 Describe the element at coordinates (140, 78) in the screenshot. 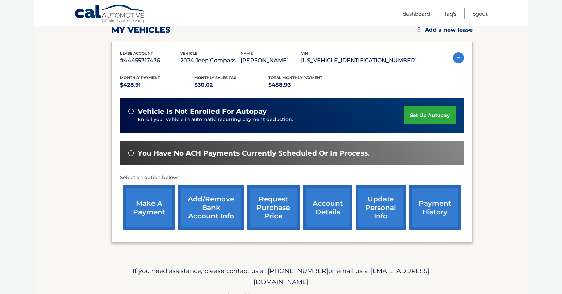

I see `span: Monthly Payment` at that location.